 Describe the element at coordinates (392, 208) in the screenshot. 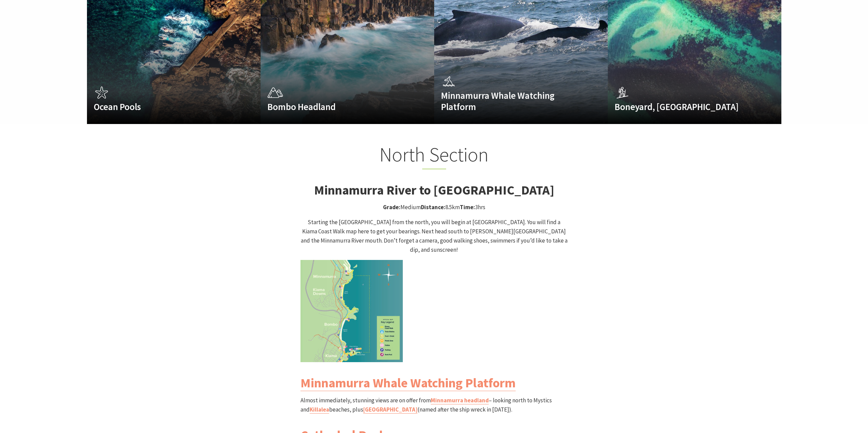

I see `strong: Grade:` at that location.